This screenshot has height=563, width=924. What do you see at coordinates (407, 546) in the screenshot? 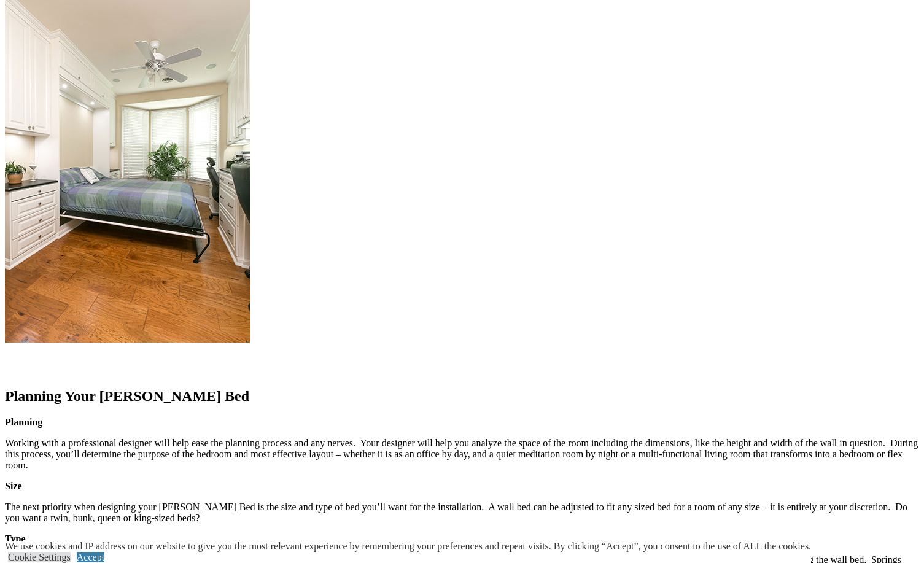
I see `div: We use cookies and IP address on our website to give you the most relevant experience by remember...` at bounding box center [407, 546].